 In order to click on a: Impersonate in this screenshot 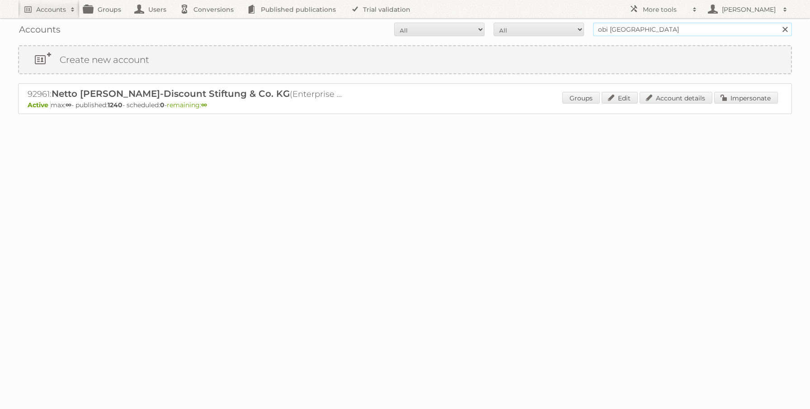, I will do `click(746, 98)`.